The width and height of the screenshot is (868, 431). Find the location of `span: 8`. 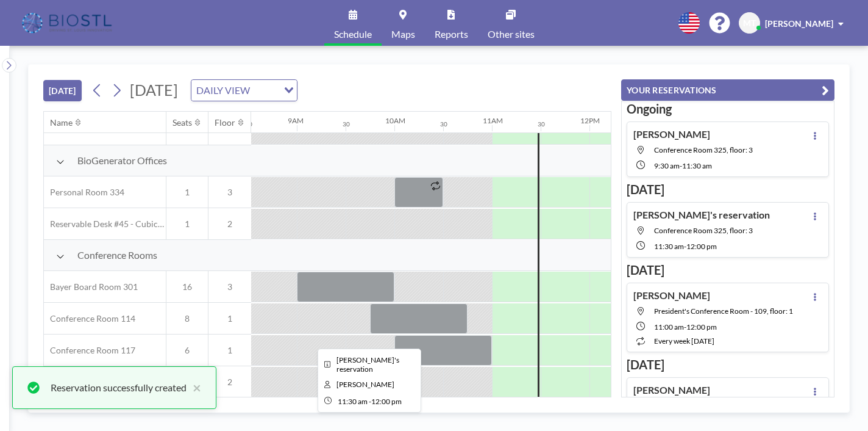

span: 8 is located at coordinates (187, 318).